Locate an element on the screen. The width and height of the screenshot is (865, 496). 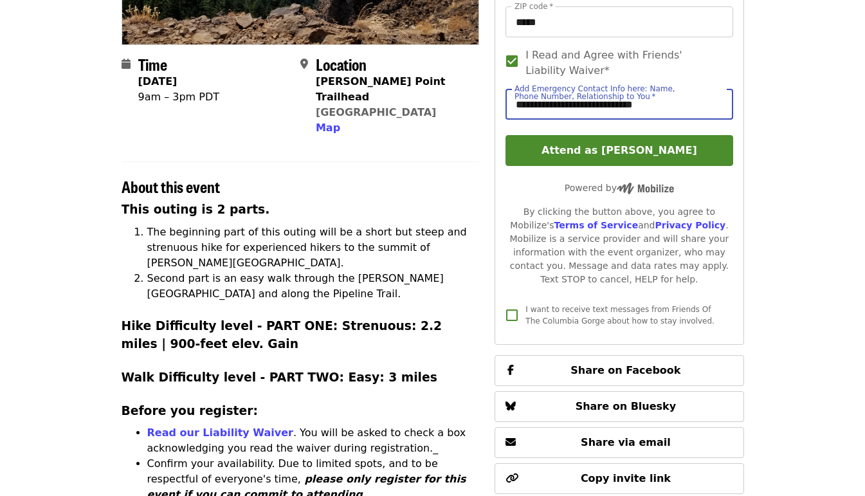
button: Share on Bluesky is located at coordinates (619, 406).